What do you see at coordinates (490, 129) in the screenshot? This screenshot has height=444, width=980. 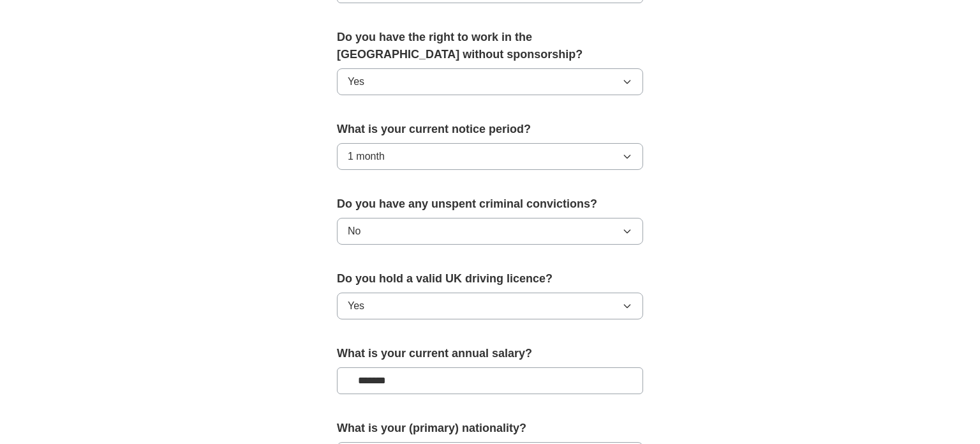 I see `label: What is your current notice period?` at bounding box center [490, 129].